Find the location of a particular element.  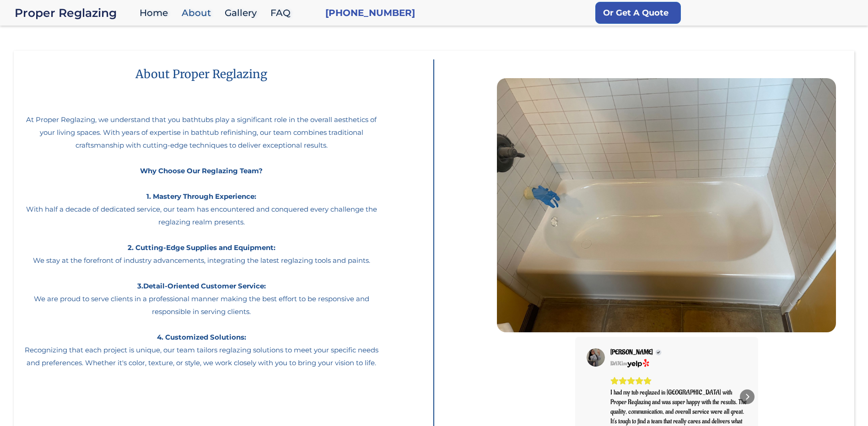

div: Next is located at coordinates (748, 397).